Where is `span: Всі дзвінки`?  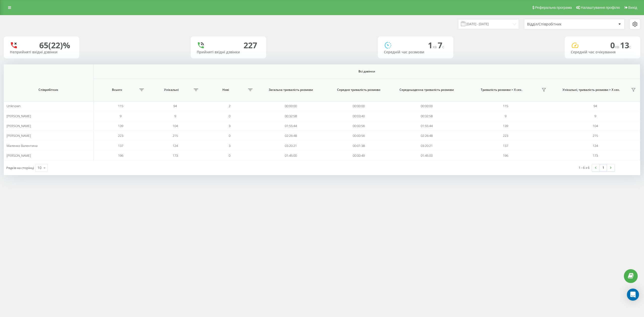
span: Всі дзвінки is located at coordinates (367, 72).